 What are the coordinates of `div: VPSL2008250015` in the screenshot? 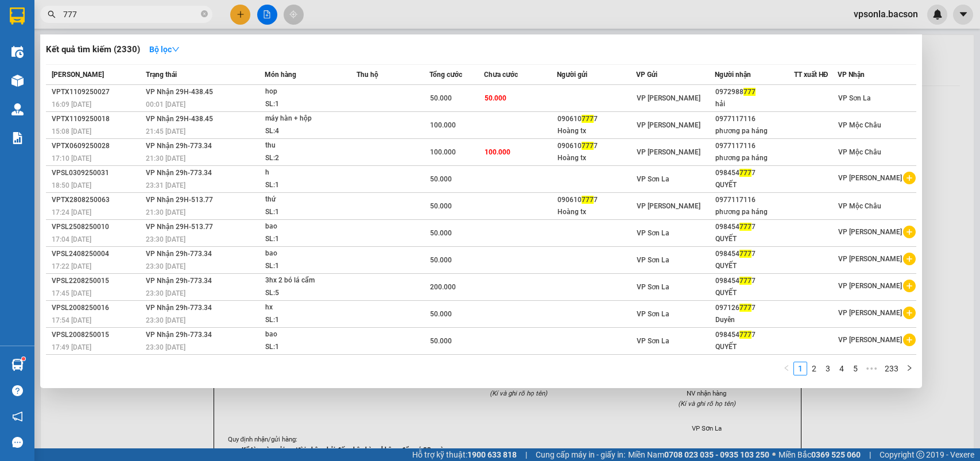 It's located at (97, 335).